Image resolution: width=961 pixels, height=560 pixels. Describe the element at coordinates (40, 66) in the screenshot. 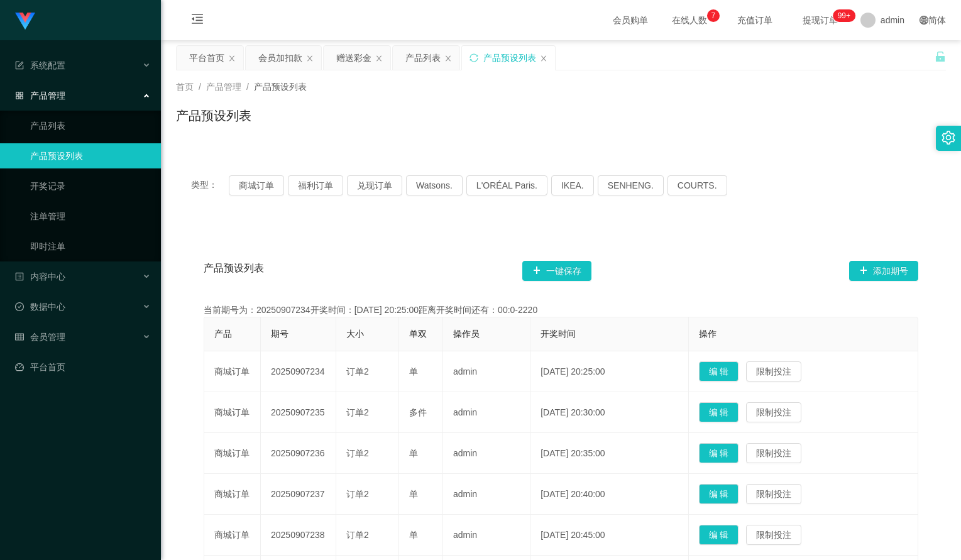

I see `span: 系统配置` at that location.